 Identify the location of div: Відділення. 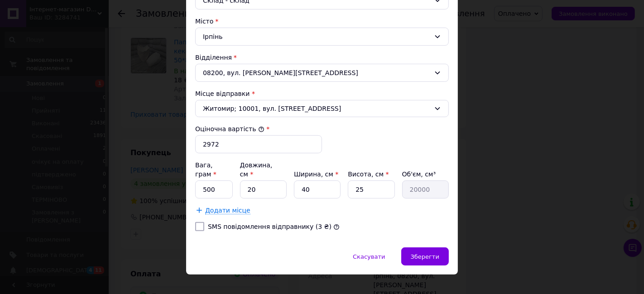
(322, 57).